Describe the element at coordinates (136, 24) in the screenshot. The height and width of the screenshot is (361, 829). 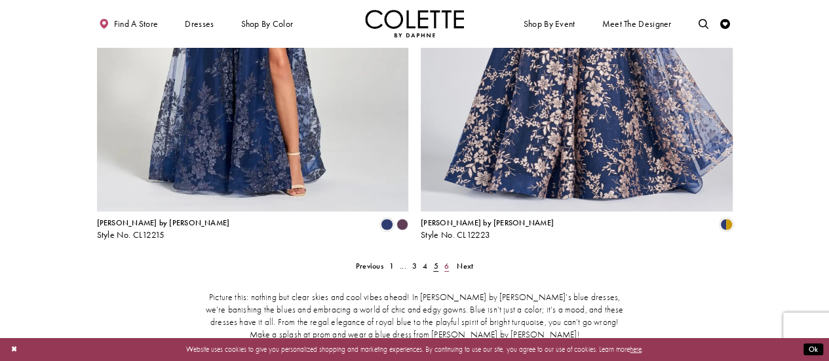
I see `span: Find a store` at that location.